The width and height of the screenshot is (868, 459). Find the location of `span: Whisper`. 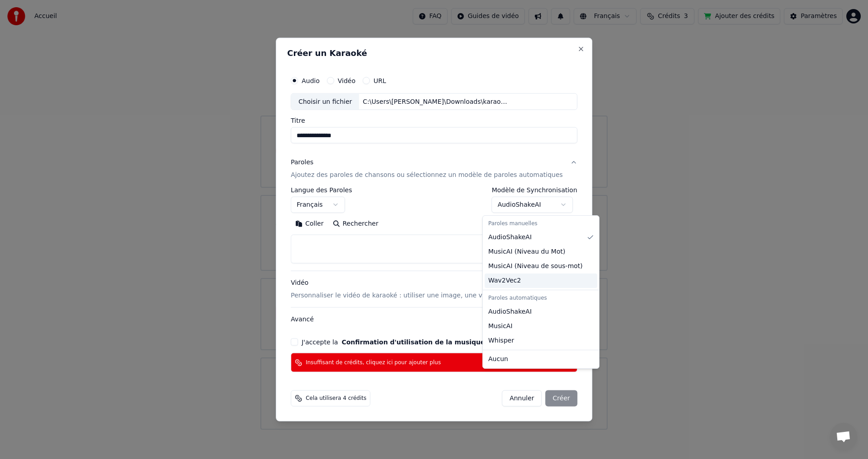

span: Whisper is located at coordinates (500, 341).